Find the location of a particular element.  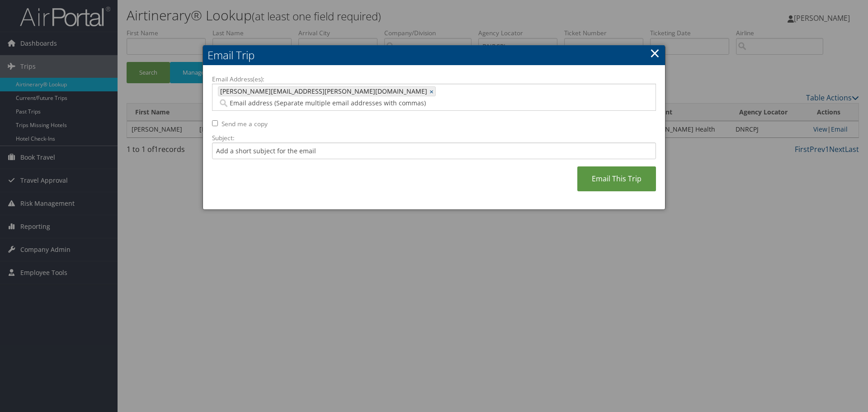

label: Subject: is located at coordinates (434, 138).